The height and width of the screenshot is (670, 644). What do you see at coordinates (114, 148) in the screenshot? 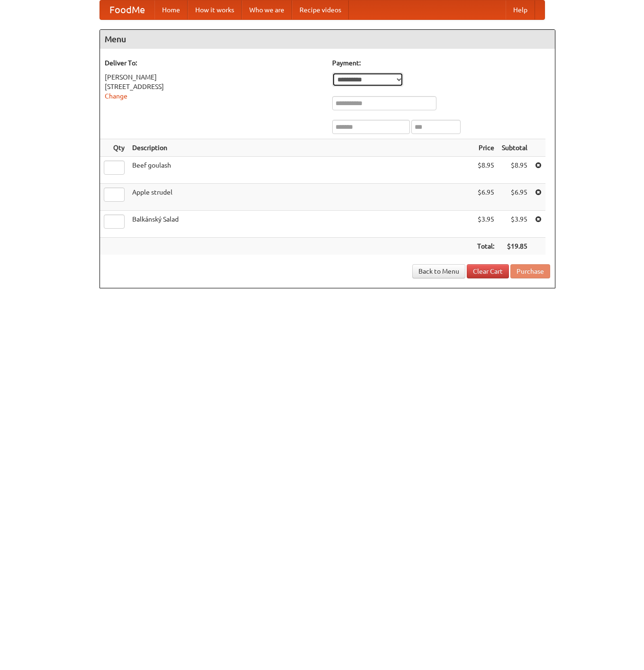
I see `th: Qty` at bounding box center [114, 148].